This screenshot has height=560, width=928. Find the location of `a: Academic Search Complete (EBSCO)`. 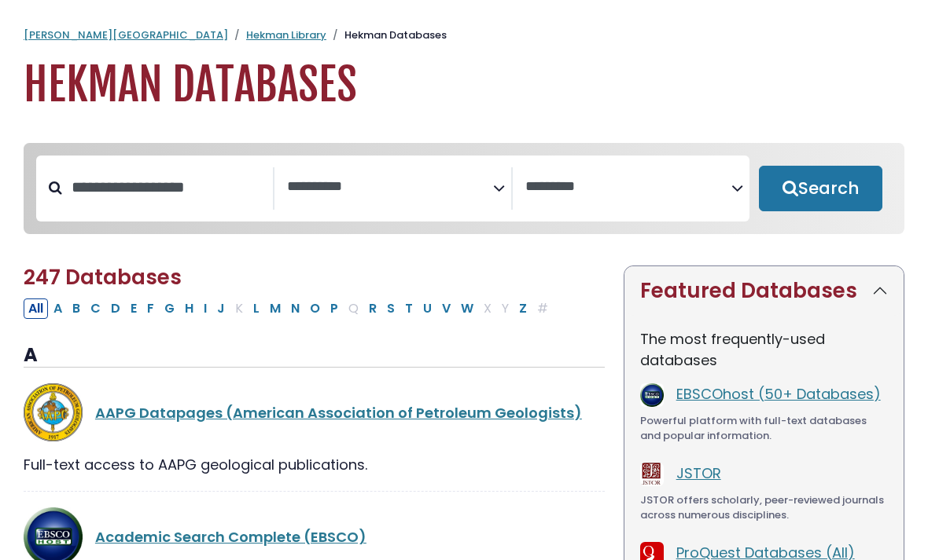

a: Academic Search Complete (EBSCO) is located at coordinates (230, 536).